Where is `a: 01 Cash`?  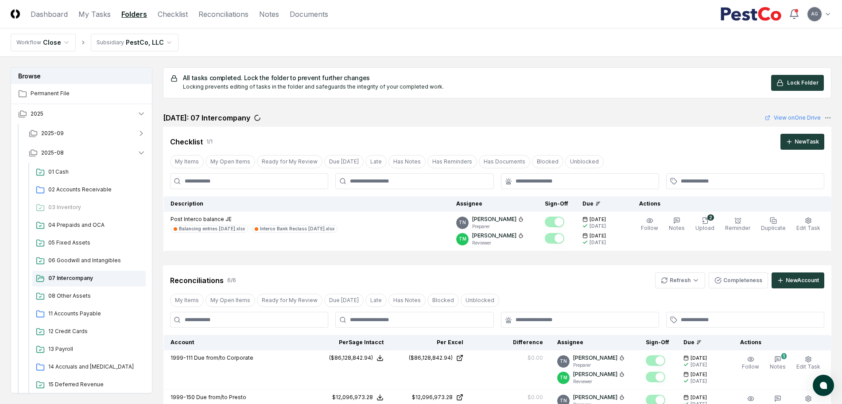
a: 01 Cash is located at coordinates (89, 172).